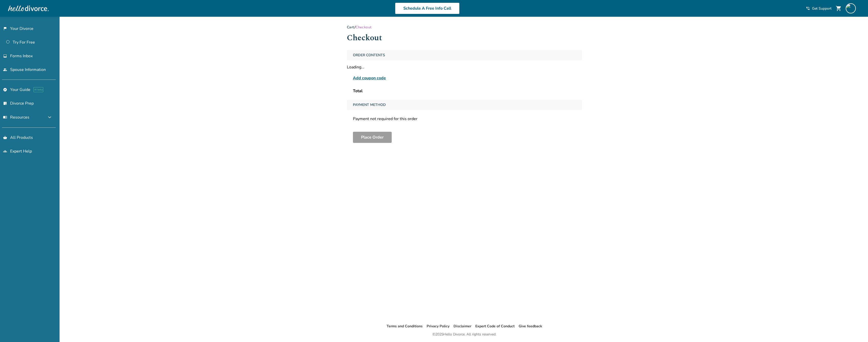 The width and height of the screenshot is (868, 342). What do you see at coordinates (465, 119) in the screenshot?
I see `div: Payment not required for this order` at bounding box center [465, 119].